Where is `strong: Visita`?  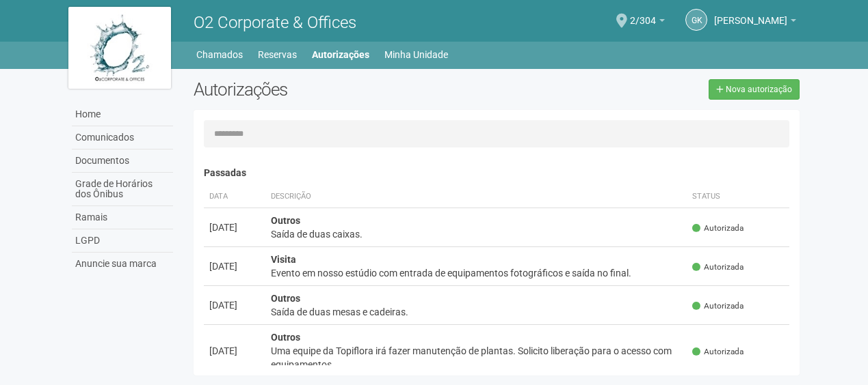 strong: Visita is located at coordinates (283, 259).